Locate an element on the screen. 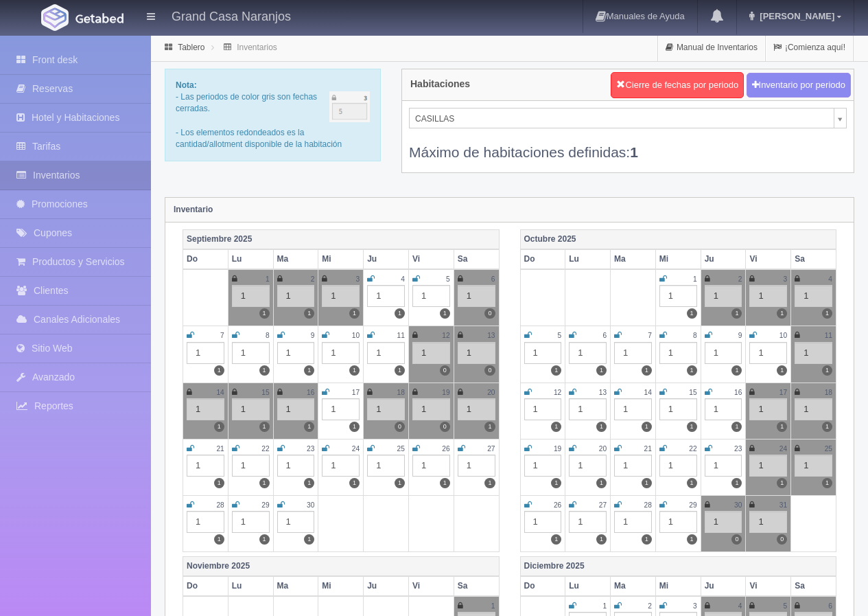 This screenshot has height=616, width=868. small: 11 is located at coordinates (828, 335).